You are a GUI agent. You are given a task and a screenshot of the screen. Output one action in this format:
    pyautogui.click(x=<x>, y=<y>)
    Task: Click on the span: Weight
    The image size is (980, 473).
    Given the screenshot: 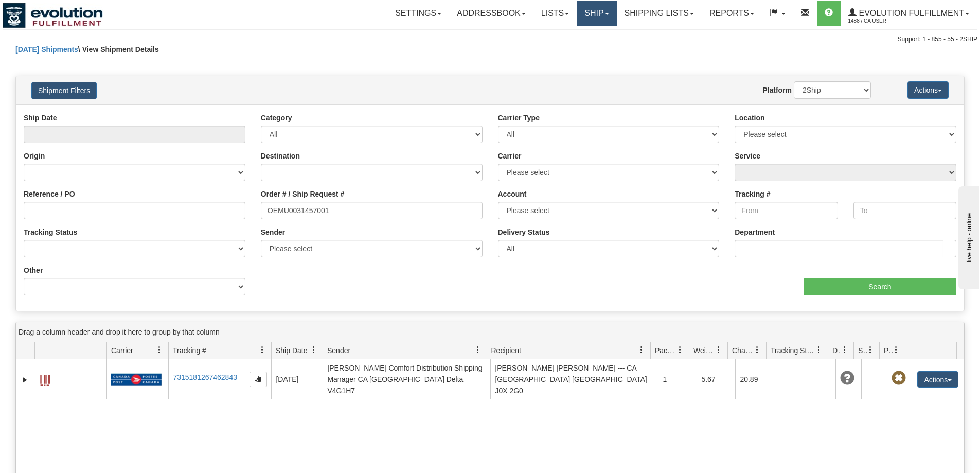 What is the action you would take?
    pyautogui.click(x=704, y=351)
    